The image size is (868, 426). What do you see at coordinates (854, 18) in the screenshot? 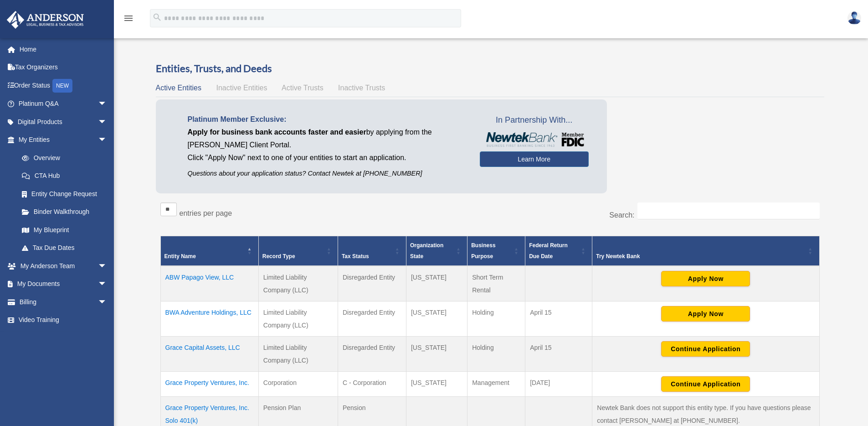
I see `img: User Pic` at bounding box center [854, 18].